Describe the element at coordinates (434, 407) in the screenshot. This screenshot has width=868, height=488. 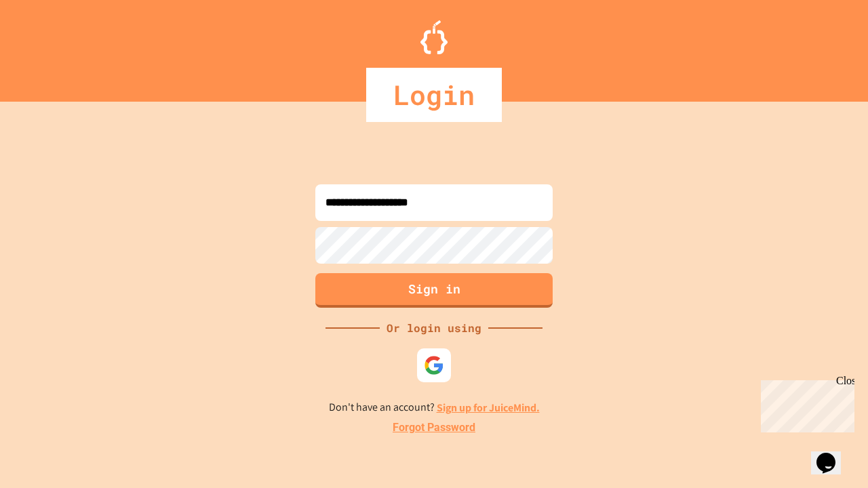
I see `p: Don't have an account?` at that location.